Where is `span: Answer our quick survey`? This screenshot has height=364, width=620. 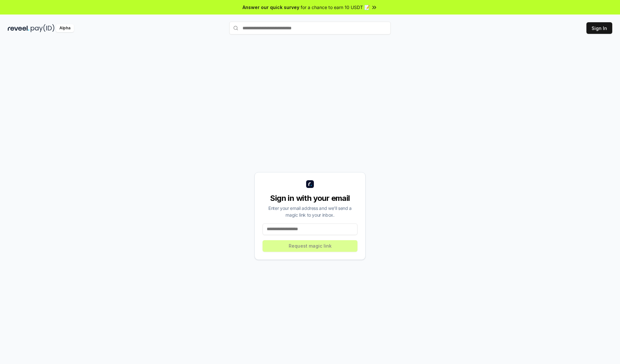
span: Answer our quick survey is located at coordinates (271, 7).